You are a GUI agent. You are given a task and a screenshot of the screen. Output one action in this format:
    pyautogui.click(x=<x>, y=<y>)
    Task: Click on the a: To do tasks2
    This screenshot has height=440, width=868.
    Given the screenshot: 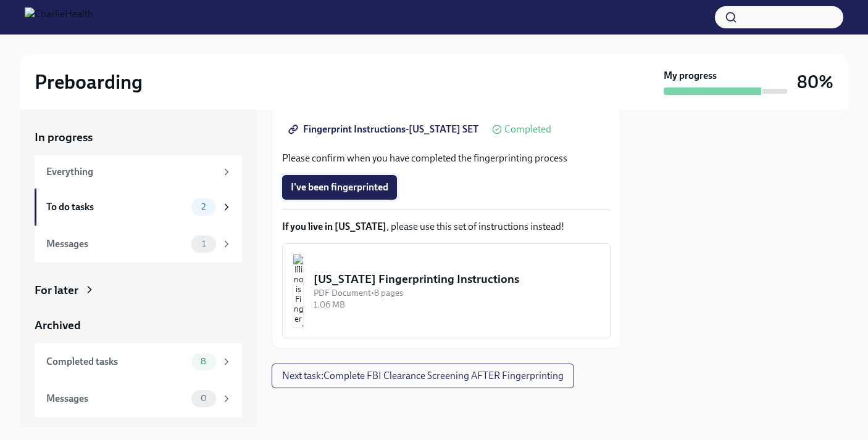 What is the action you would take?
    pyautogui.click(x=138, y=208)
    